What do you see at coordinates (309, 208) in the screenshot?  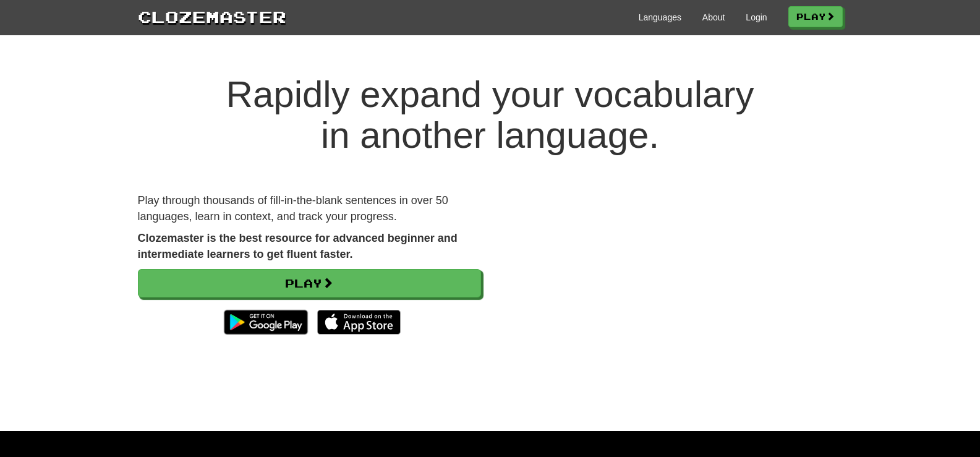 I see `p: Play through thousands of fill-in-the-blank sentences in over 50 languages, learn in context, and...` at bounding box center [309, 208].